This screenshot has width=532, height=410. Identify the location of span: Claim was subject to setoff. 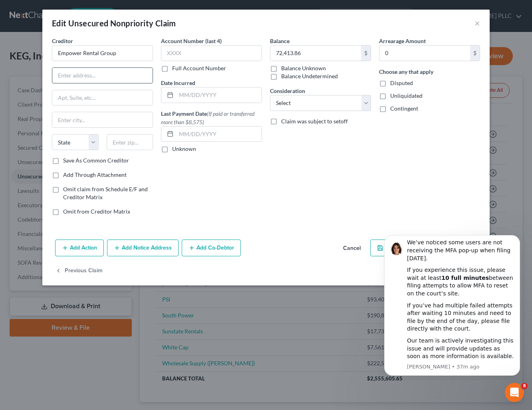
(314, 121).